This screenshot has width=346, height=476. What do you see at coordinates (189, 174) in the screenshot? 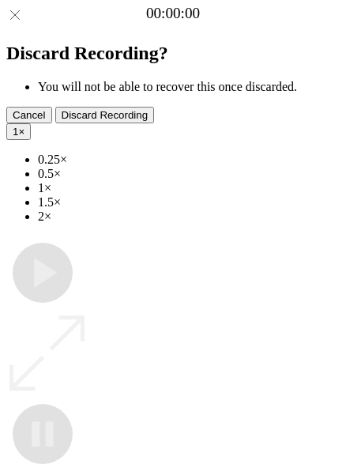
I see `li: 0.5×` at bounding box center [189, 174].